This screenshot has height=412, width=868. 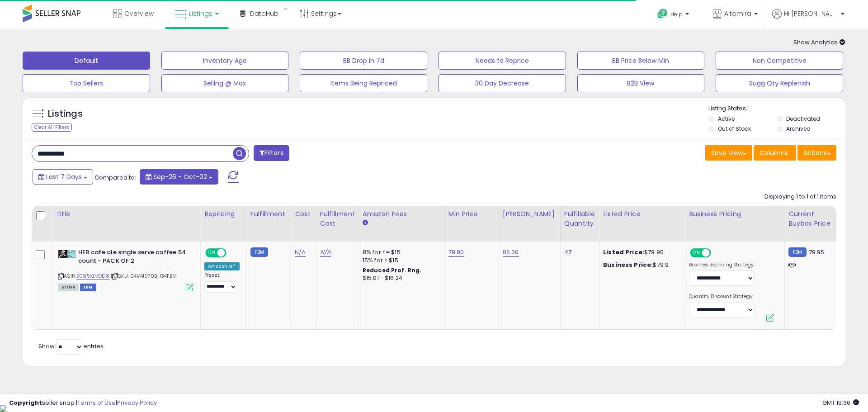 I want to click on div: Business Pricing, so click(x=735, y=214).